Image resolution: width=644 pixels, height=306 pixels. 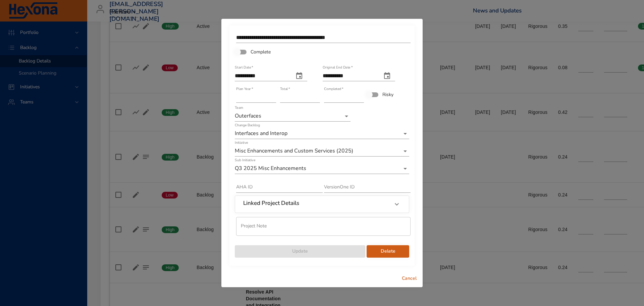 I want to click on div: Outerfaces, so click(x=293, y=116).